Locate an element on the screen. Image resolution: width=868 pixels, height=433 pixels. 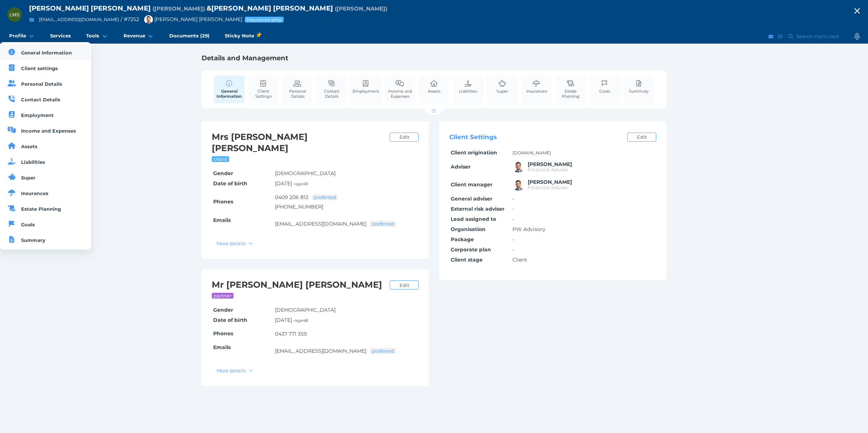
a: Income and Expenses is located at coordinates (400, 89).